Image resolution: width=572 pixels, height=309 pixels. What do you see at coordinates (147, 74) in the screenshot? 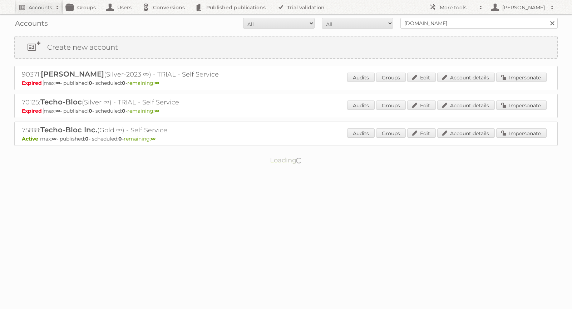
I see `h2: 90371: (Silver-2023 ∞) - TRIAL - Self Service` at bounding box center [147, 74].